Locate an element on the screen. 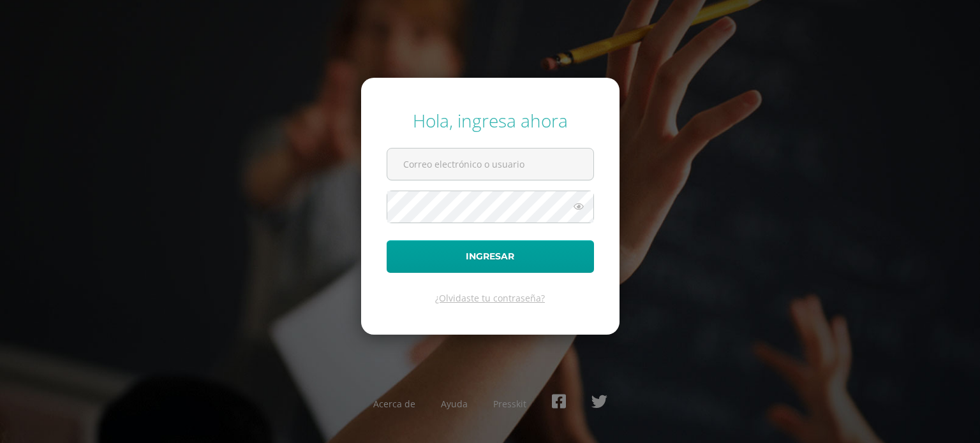 Image resolution: width=980 pixels, height=443 pixels. a: ¿Olvidaste tu contraseña? is located at coordinates (490, 298).